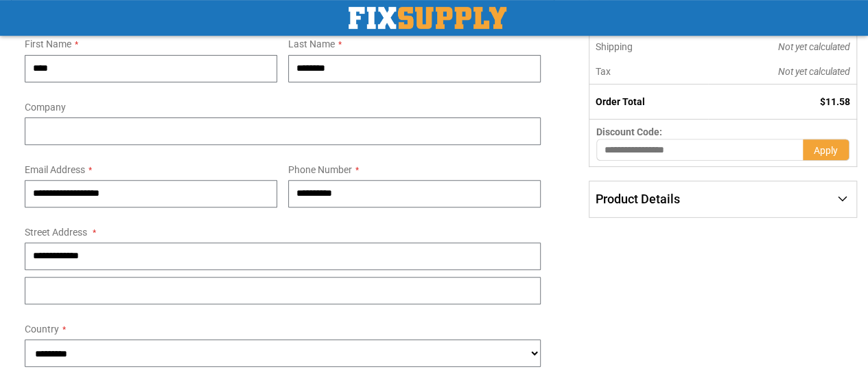 The height and width of the screenshot is (384, 868). Describe the element at coordinates (427, 17) in the screenshot. I see `a: store logo` at that location.